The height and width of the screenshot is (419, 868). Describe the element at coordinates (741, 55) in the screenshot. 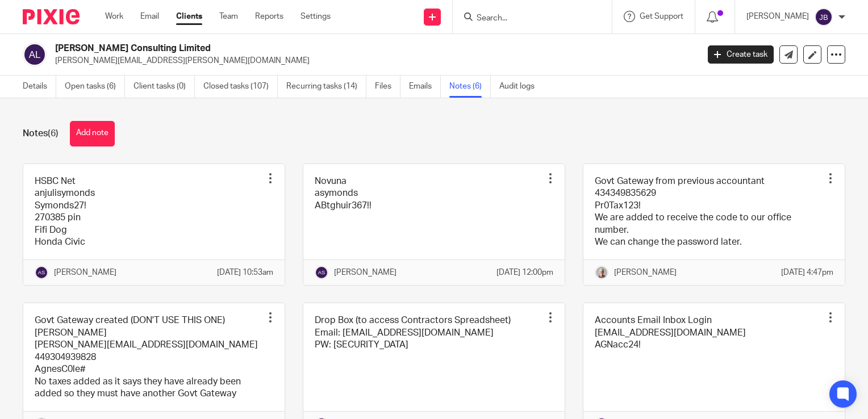

I see `a: Create task` at that location.